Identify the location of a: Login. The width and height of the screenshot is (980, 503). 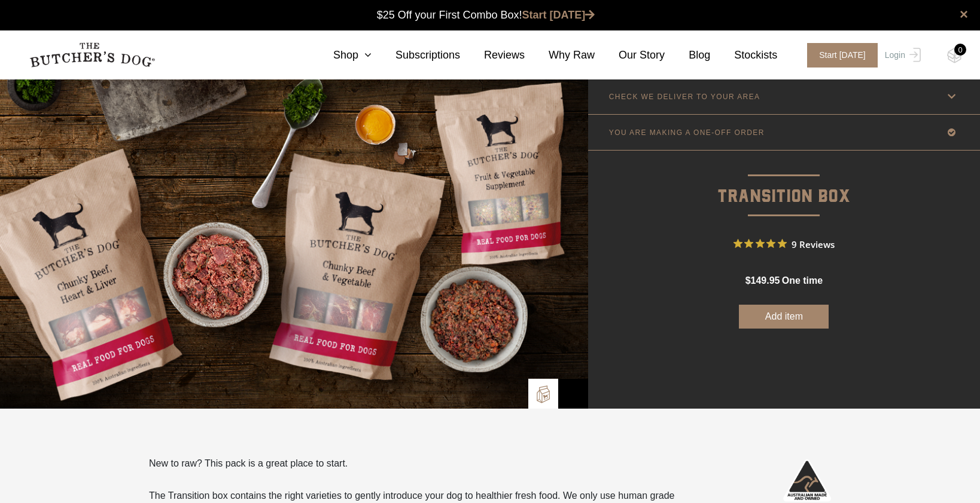
(902, 55).